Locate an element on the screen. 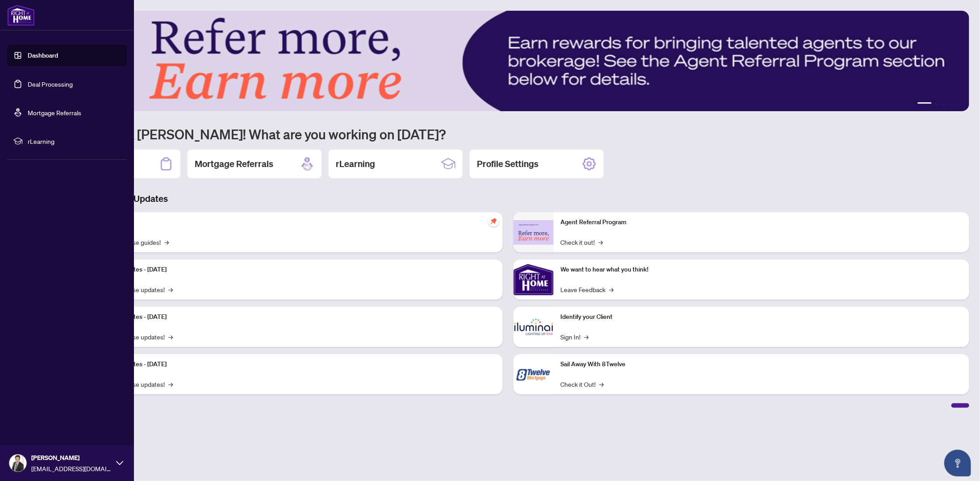  span: pushpin is located at coordinates (494, 221).